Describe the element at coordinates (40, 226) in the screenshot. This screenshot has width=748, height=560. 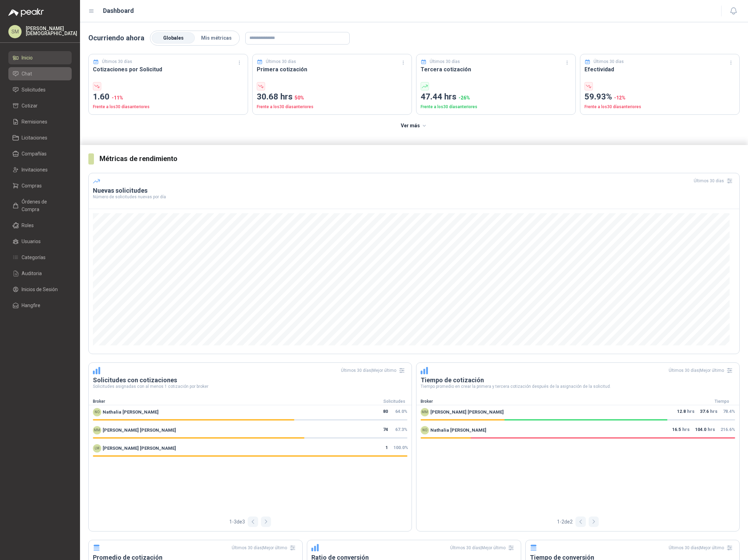
I see `a: Roles` at that location.